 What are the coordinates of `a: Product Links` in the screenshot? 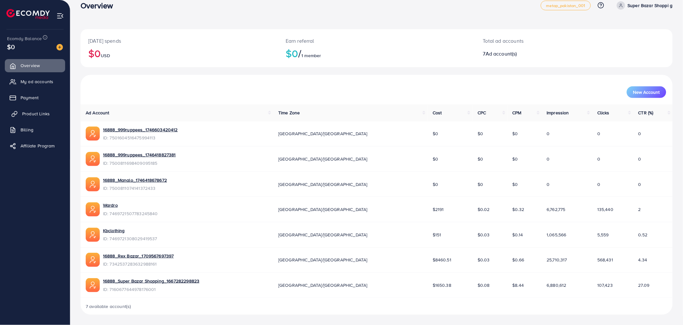 It's located at (35, 114).